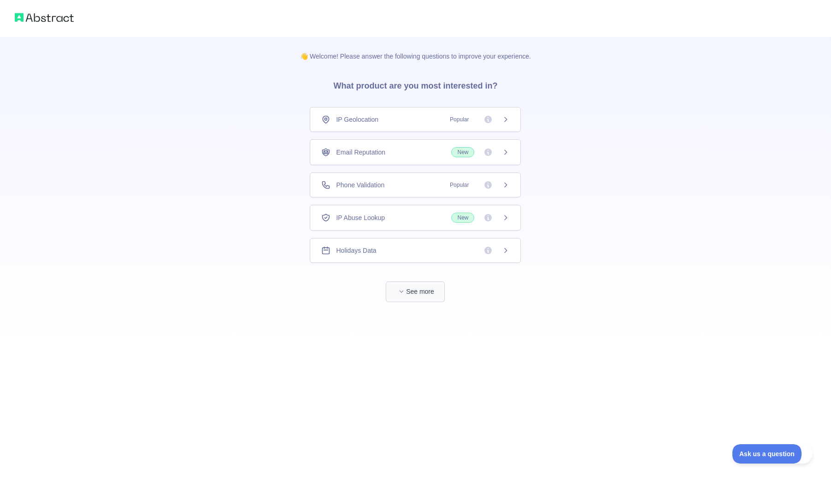 This screenshot has width=831, height=482. What do you see at coordinates (361, 152) in the screenshot?
I see `span: Email Reputation` at bounding box center [361, 152].